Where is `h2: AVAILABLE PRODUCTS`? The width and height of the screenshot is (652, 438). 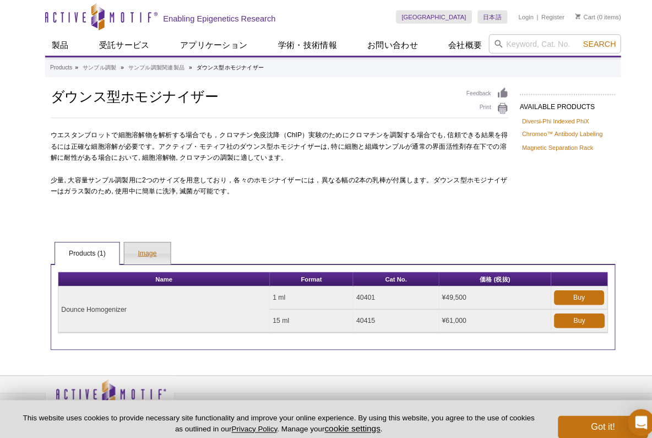 h2: AVAILABLE PRODUCTS is located at coordinates (556, 102).